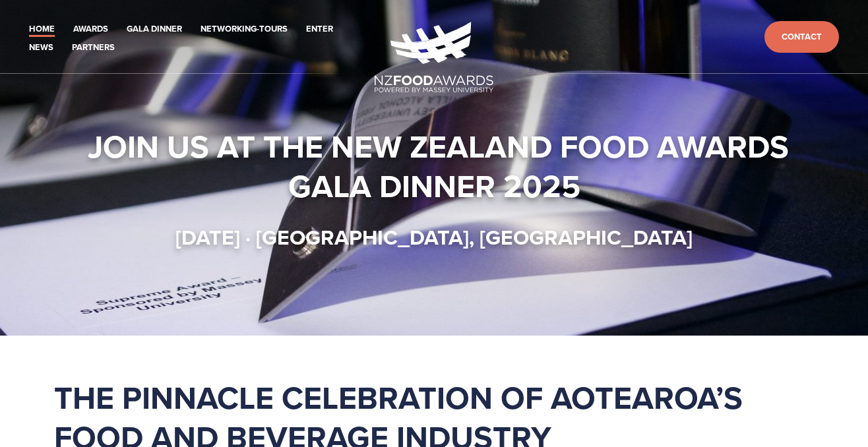 The width and height of the screenshot is (868, 447). Describe the element at coordinates (244, 29) in the screenshot. I see `a: Networking-Tours` at that location.